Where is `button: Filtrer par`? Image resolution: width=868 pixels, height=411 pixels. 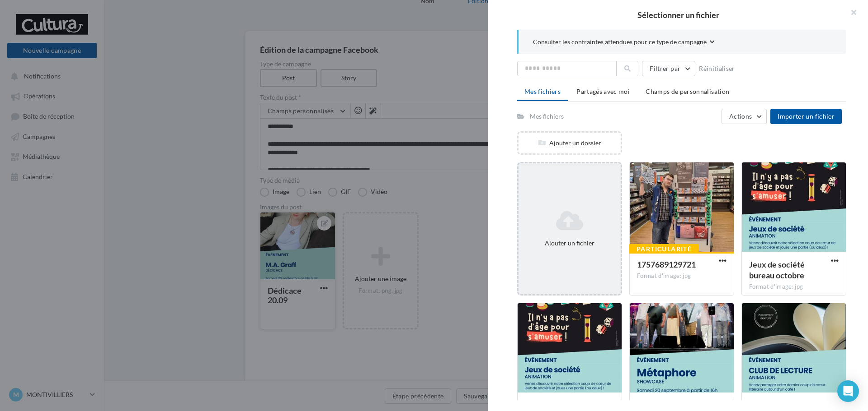 button: Filtrer par is located at coordinates (669, 69).